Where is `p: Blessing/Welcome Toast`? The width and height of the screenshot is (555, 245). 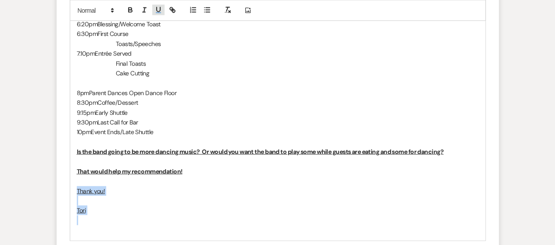
p: Blessing/Welcome Toast is located at coordinates (278, 24).